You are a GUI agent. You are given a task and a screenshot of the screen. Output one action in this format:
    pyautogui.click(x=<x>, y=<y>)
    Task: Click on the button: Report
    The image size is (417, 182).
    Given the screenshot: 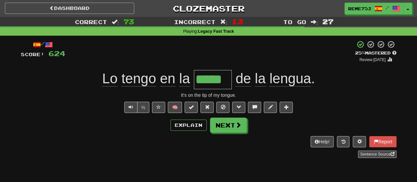 What is the action you would take?
    pyautogui.click(x=383, y=141)
    